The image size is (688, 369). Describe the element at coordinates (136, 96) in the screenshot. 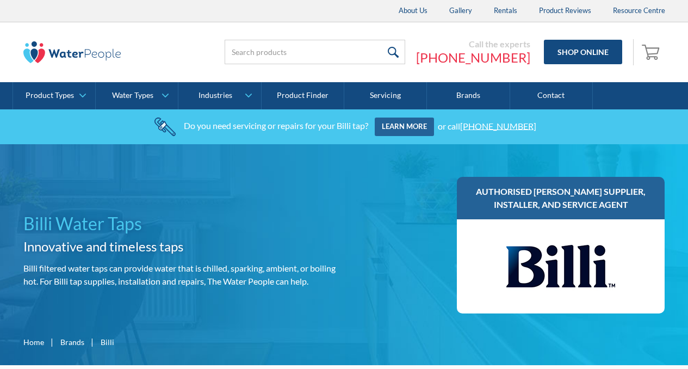

I see `a: Water Types` at that location.